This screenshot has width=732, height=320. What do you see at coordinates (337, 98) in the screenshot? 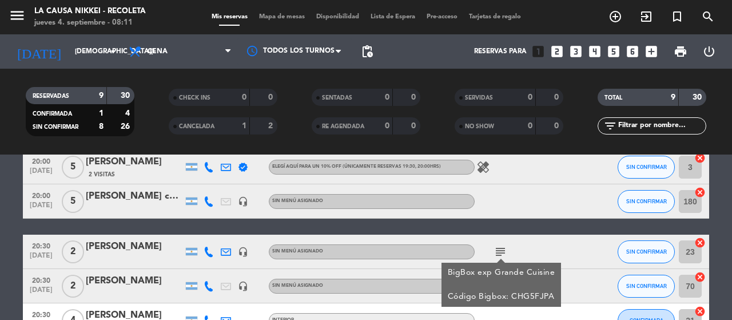
I see `span: SENTADAS` at bounding box center [337, 98].